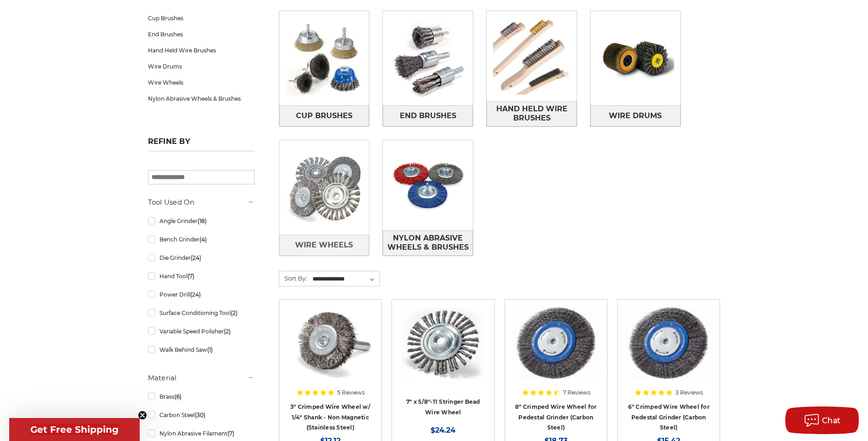 This screenshot has width=868, height=441. I want to click on a: Bench Grinder, so click(202, 239).